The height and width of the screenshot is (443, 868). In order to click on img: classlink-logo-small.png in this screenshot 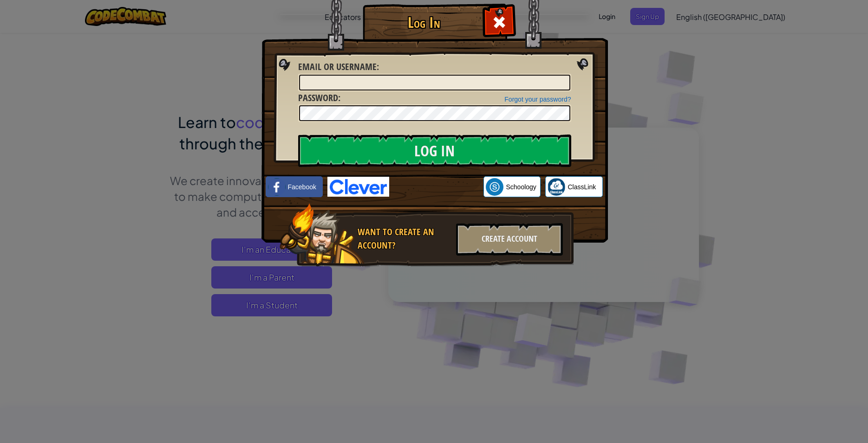, I will do `click(557, 187)`.